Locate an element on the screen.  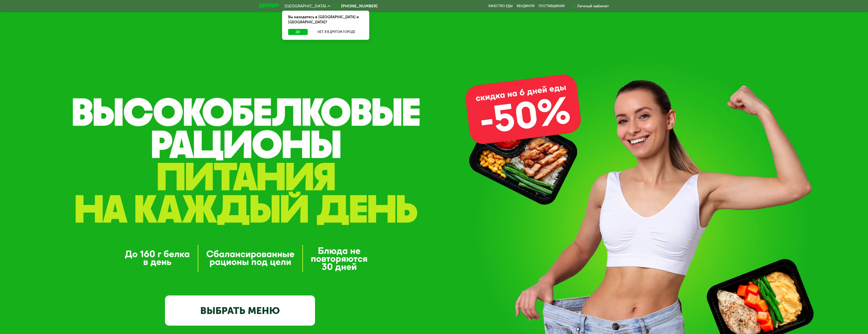
a: Качество еды is located at coordinates (500, 6).